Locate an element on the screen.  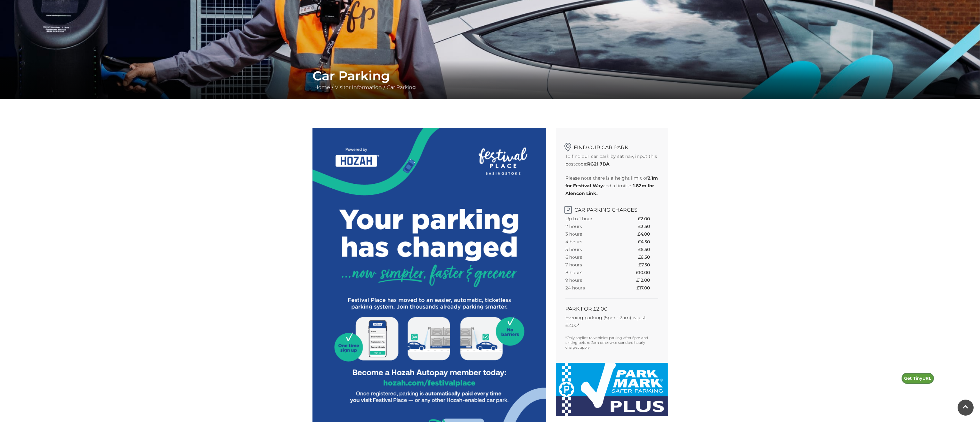
th: £3.50 is located at coordinates (648, 226).